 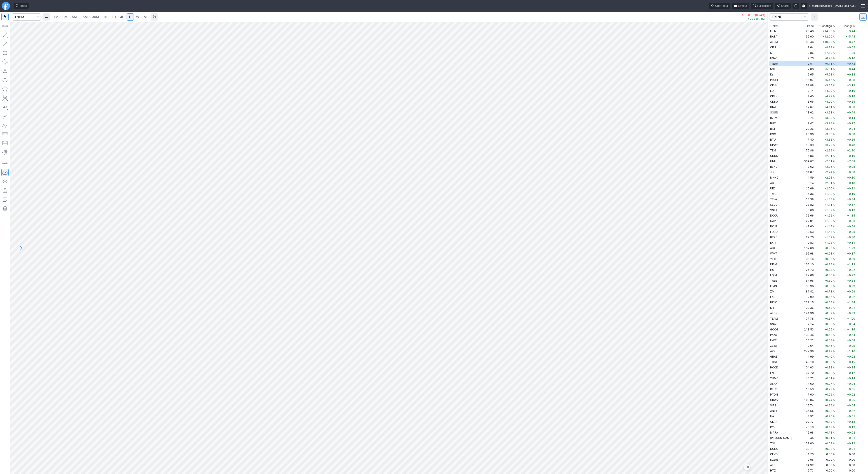 I want to click on span: LDI, so click(x=772, y=90).